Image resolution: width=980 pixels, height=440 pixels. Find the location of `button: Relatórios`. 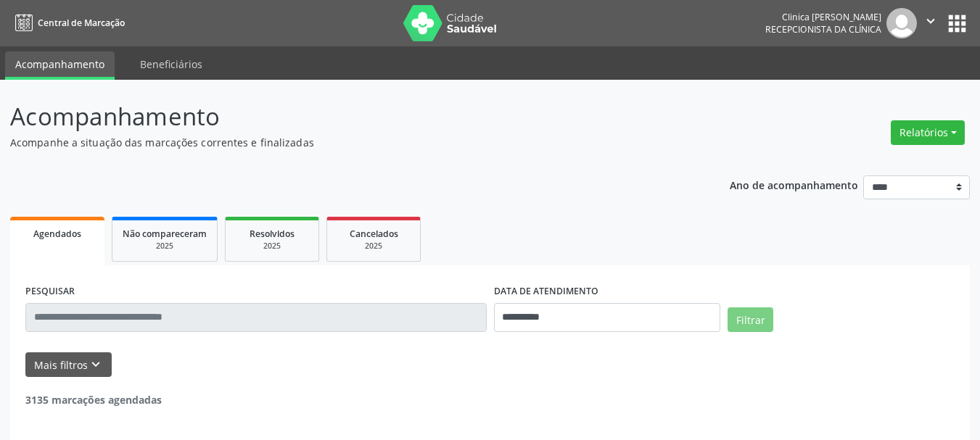

button: Relatórios is located at coordinates (928, 133).